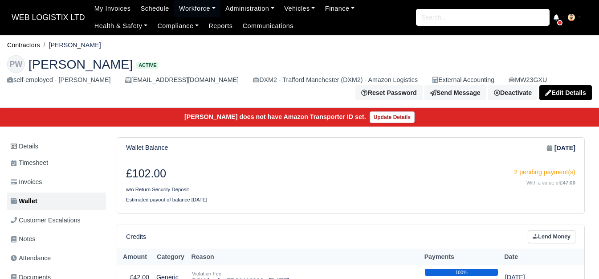  What do you see at coordinates (550, 182) in the screenshot?
I see `small: With a value of` at bounding box center [550, 182].